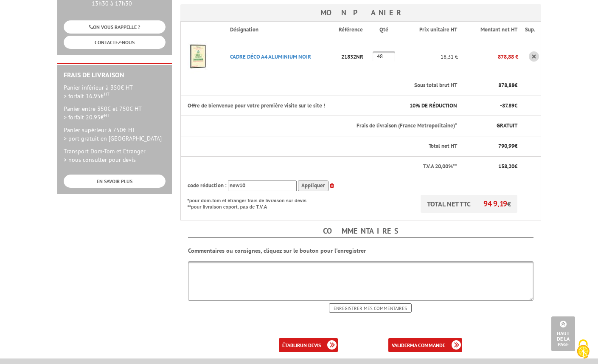 The height and width of the screenshot is (364, 598). What do you see at coordinates (355, 30) in the screenshot?
I see `p: Référence` at bounding box center [355, 30].